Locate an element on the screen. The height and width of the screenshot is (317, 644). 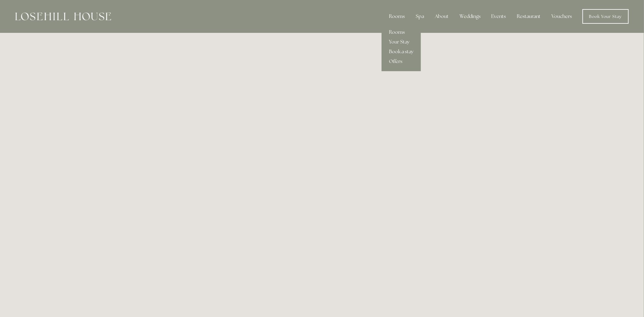
div: Events is located at coordinates (499, 17).